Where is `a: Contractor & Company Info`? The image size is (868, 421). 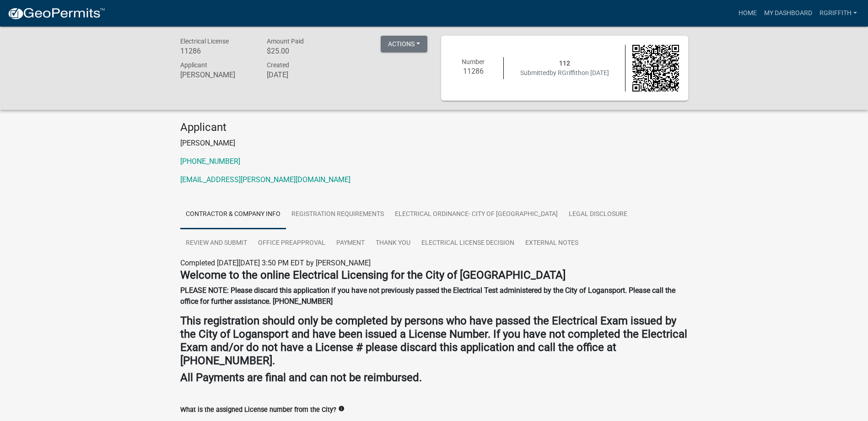 a: Contractor & Company Info is located at coordinates (233, 215).